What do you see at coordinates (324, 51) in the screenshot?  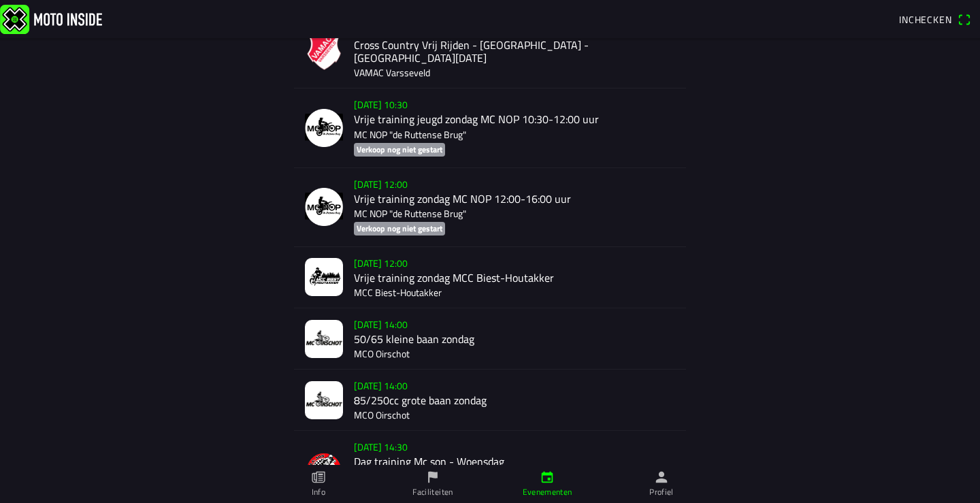 I see `img: sYA0MdzM3v5BmRmgsWJ1iVL40gp2Fa8khKo0Qj80.png` at bounding box center [324, 51].